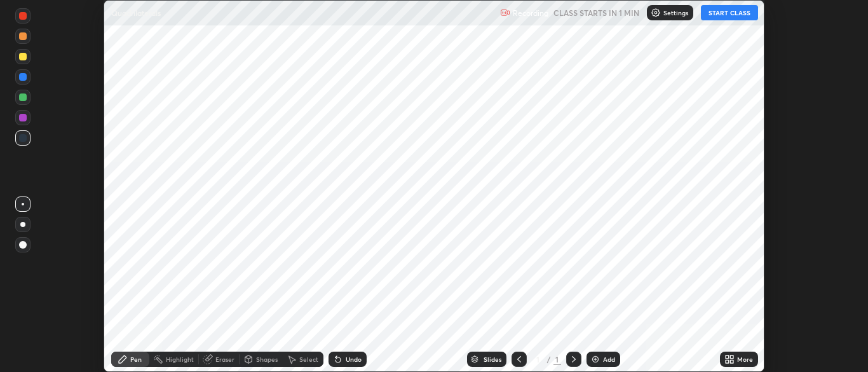 The height and width of the screenshot is (372, 868). What do you see at coordinates (354, 359) in the screenshot?
I see `div: Undo` at bounding box center [354, 359].